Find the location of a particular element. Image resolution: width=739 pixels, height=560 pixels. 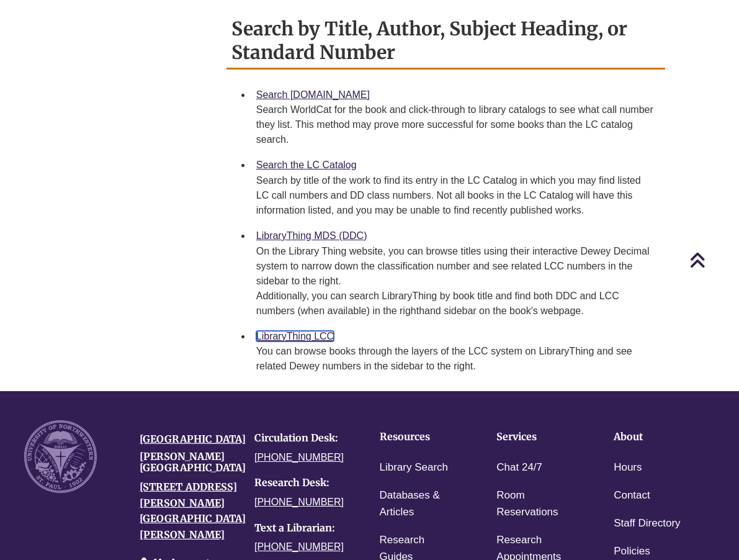

a: Staff Directory is located at coordinates (647, 523).